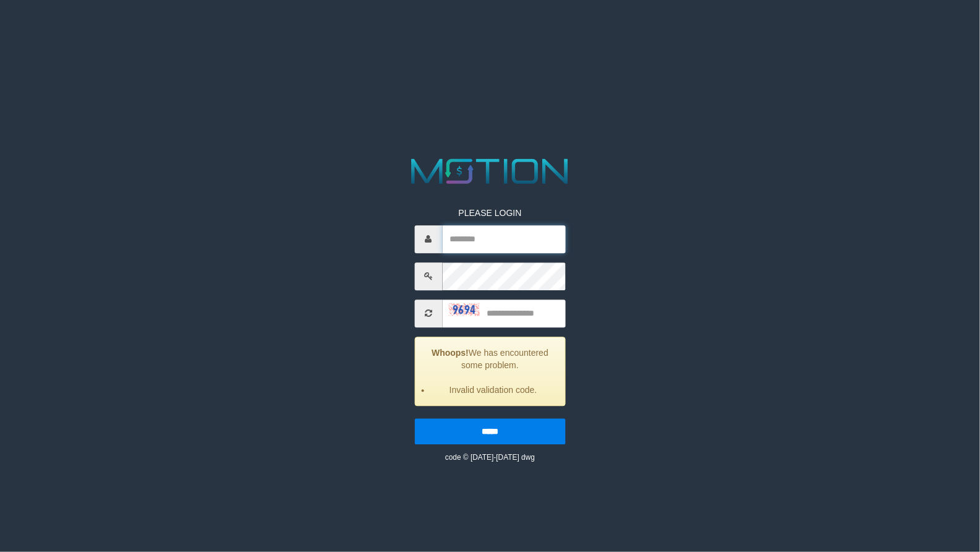 Image resolution: width=980 pixels, height=552 pixels. Describe the element at coordinates (492, 390) in the screenshot. I see `li: Invalid validation code.` at that location.